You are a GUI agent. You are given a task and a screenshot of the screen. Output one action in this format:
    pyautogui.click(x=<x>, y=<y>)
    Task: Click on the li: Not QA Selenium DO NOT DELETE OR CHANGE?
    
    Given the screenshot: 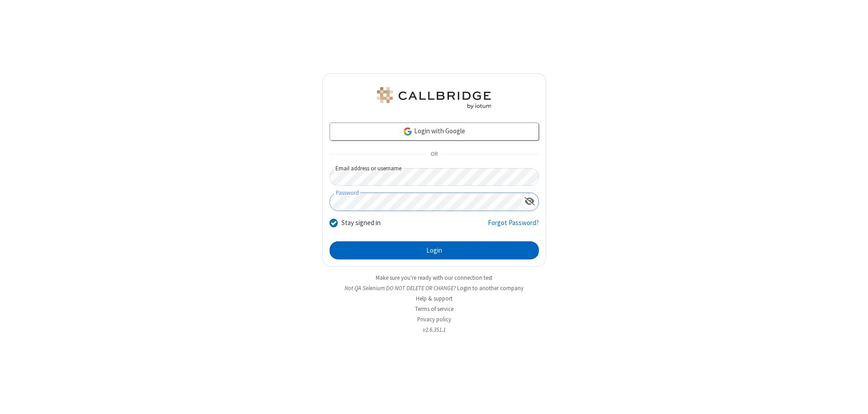 What is the action you would take?
    pyautogui.click(x=434, y=287)
    